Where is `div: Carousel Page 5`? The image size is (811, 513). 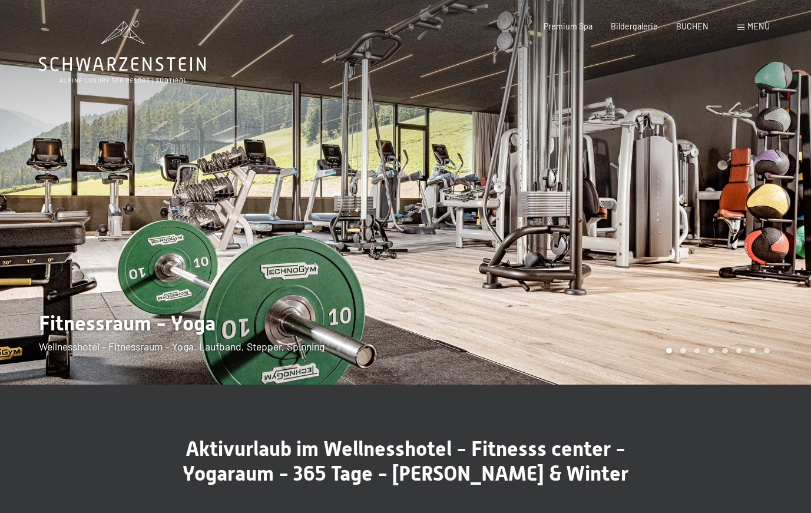 div: Carousel Page 5 is located at coordinates (725, 351).